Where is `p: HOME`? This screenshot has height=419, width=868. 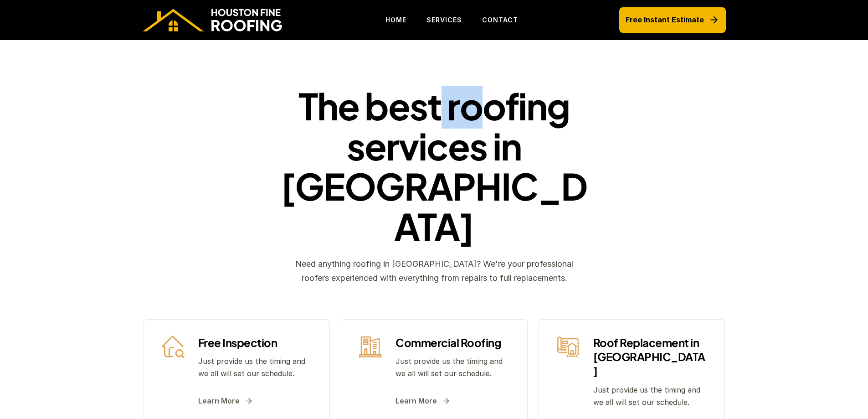 p: HOME is located at coordinates (396, 20).